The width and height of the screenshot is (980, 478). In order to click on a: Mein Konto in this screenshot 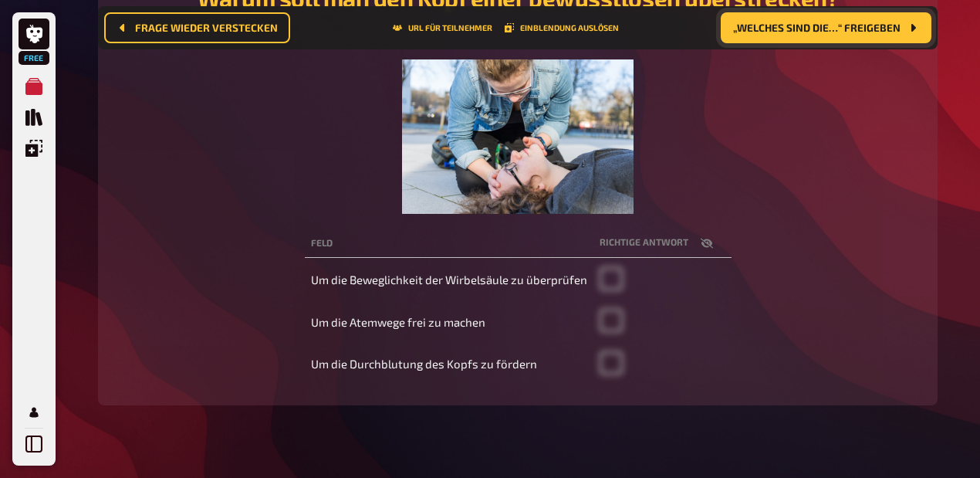, I will do `click(34, 413)`.